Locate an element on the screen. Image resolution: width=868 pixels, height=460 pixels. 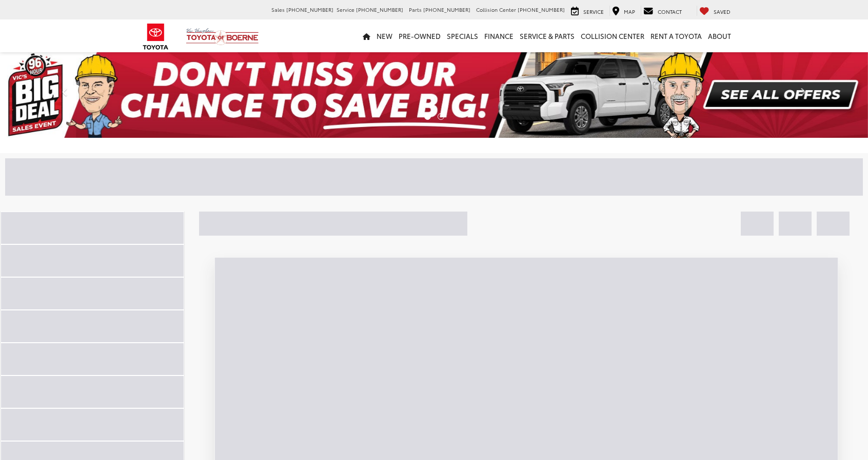
a: Contact is located at coordinates (662, 11).